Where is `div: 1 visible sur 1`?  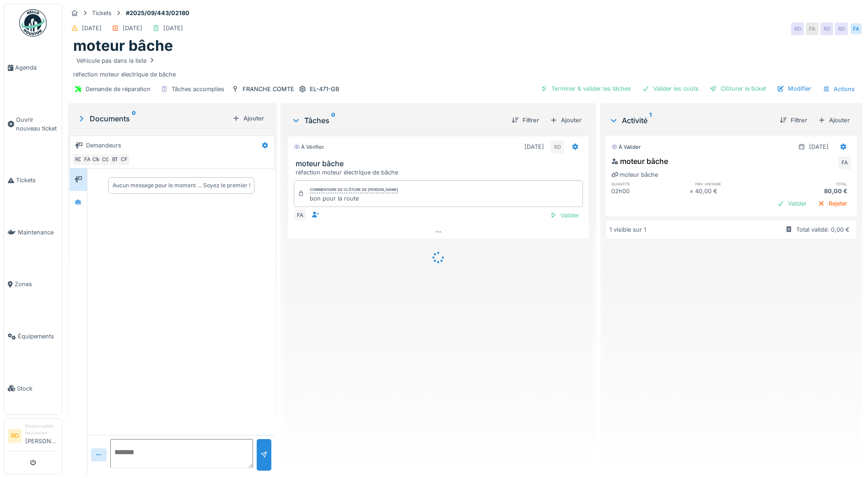 div: 1 visible sur 1 is located at coordinates (628, 229).